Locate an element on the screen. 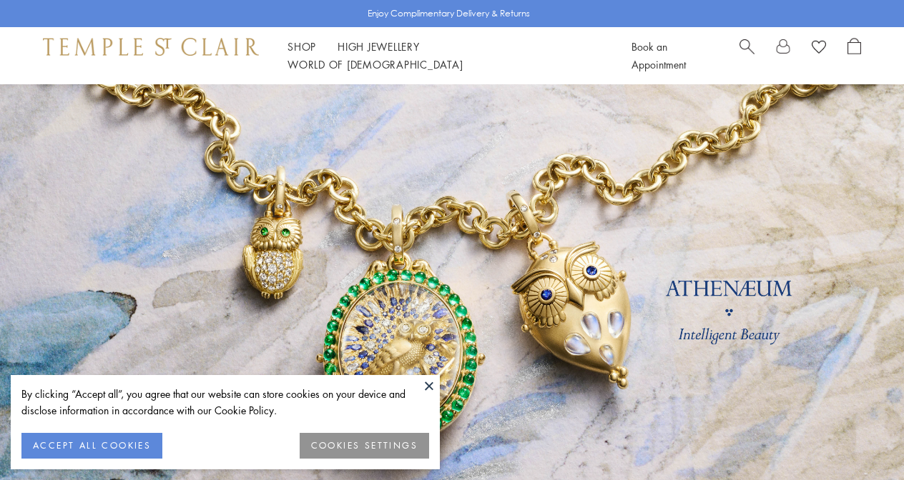  div: By clicking “Accept all”, you agree that our website can store cookies on your device and disclos... is located at coordinates (225, 402).